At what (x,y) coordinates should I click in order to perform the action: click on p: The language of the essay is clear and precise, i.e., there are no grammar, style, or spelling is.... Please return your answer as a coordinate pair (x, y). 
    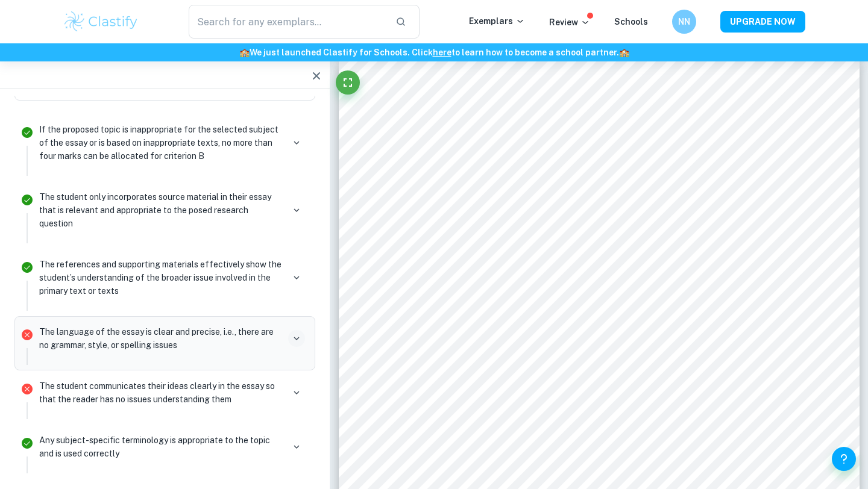
    Looking at the image, I should click on (161, 339).